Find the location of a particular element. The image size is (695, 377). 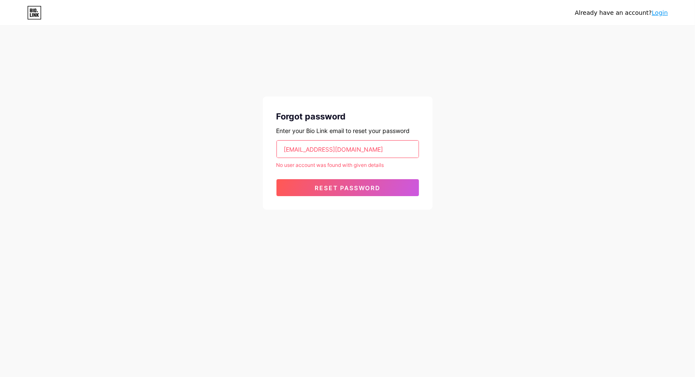

span: Reset password is located at coordinates (347, 188).